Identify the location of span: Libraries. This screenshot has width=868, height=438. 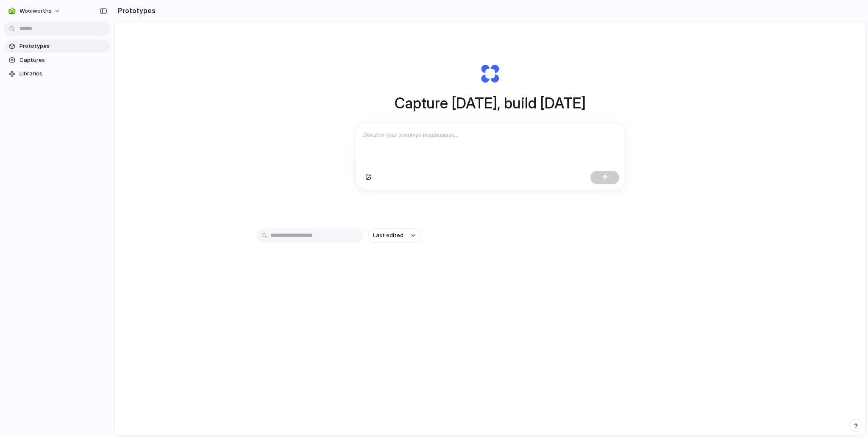
(63, 74).